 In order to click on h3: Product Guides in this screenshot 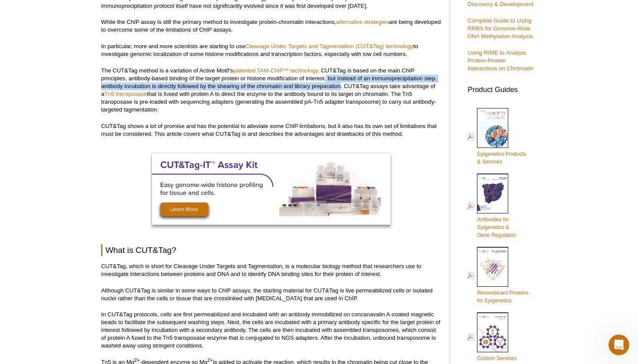, I will do `click(502, 87)`.